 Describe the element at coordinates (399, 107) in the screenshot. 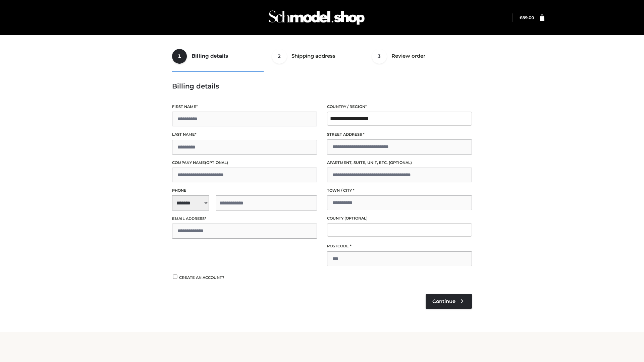

I see `label: Country / Region` at that location.